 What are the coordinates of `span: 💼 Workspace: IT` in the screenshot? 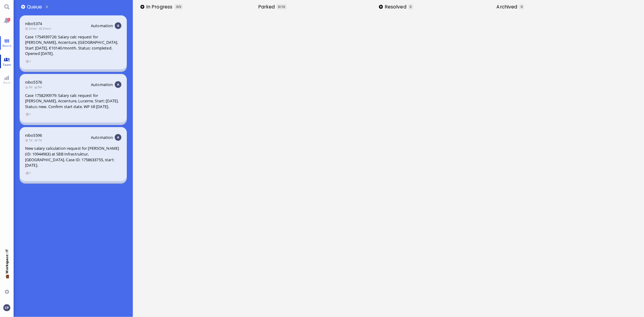 It's located at (7, 280).